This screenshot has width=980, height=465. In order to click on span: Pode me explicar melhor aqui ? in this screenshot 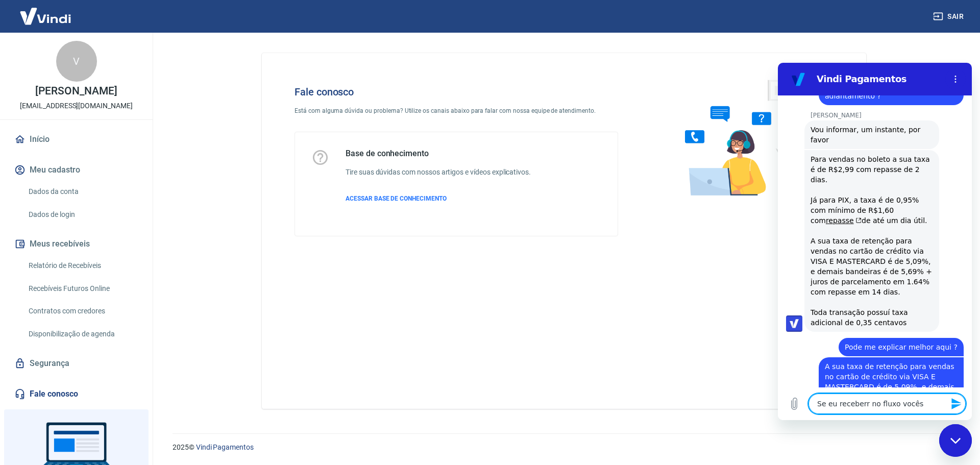, I will do `click(123, 284)`.